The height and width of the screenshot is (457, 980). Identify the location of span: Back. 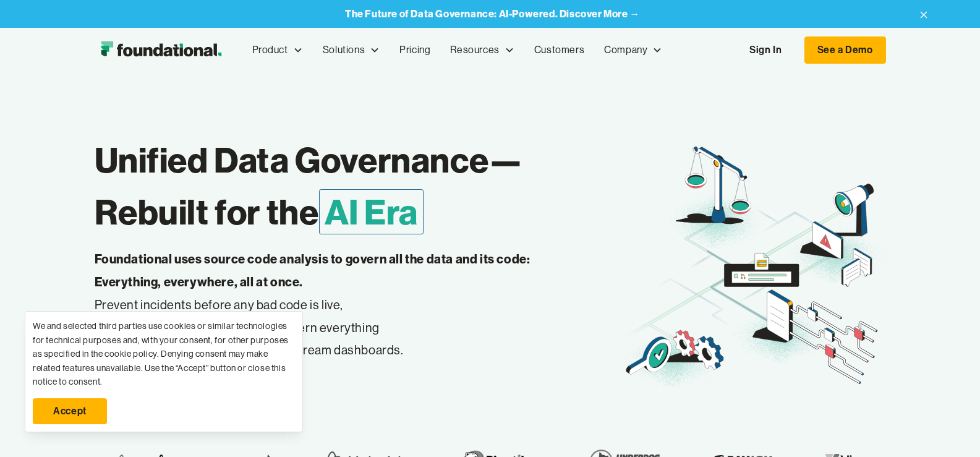
(14, 23).